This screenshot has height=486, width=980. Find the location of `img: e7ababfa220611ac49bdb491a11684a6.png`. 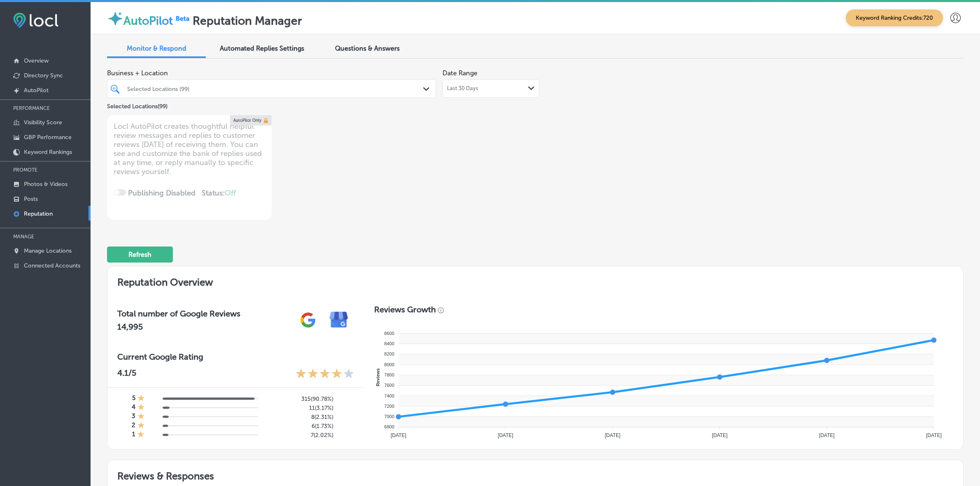

img: e7ababfa220611ac49bdb491a11684a6.png is located at coordinates (338, 320).